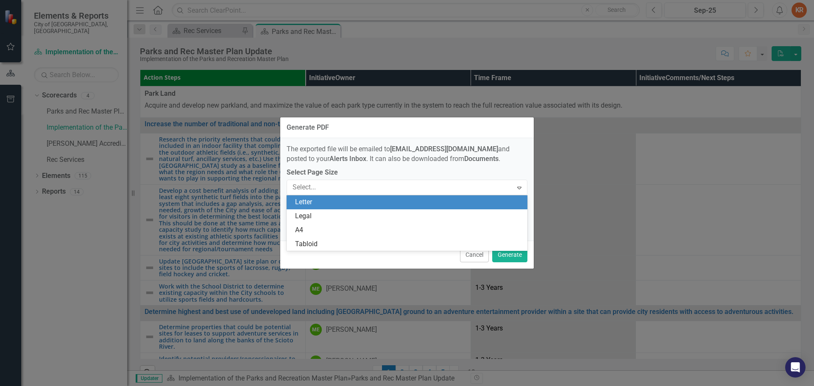  I want to click on span: The exported file will be emailed to and posted to your . It can also be downloaded from ., so click(398, 154).